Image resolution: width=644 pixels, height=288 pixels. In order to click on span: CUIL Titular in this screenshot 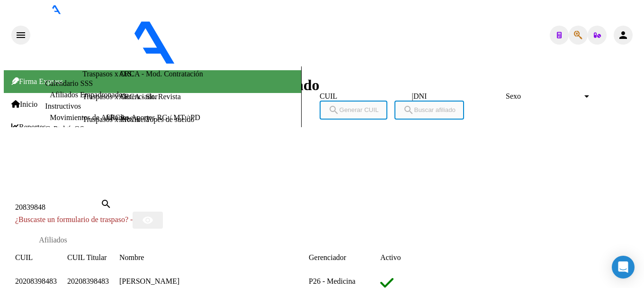, I will do `click(87, 257)`.